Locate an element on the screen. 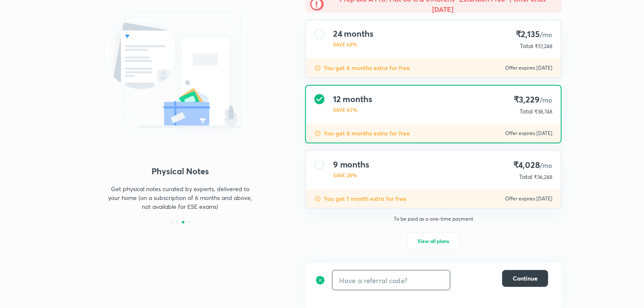 The height and width of the screenshot is (308, 644). p: SAVE 43% is located at coordinates (352, 110).